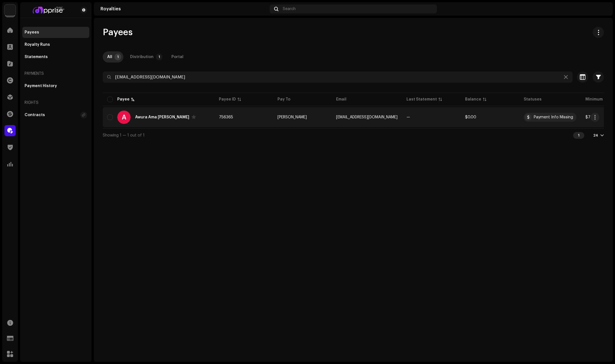 Image resolution: width=615 pixels, height=364 pixels. Describe the element at coordinates (227, 99) in the screenshot. I see `div: Payee ID` at that location.